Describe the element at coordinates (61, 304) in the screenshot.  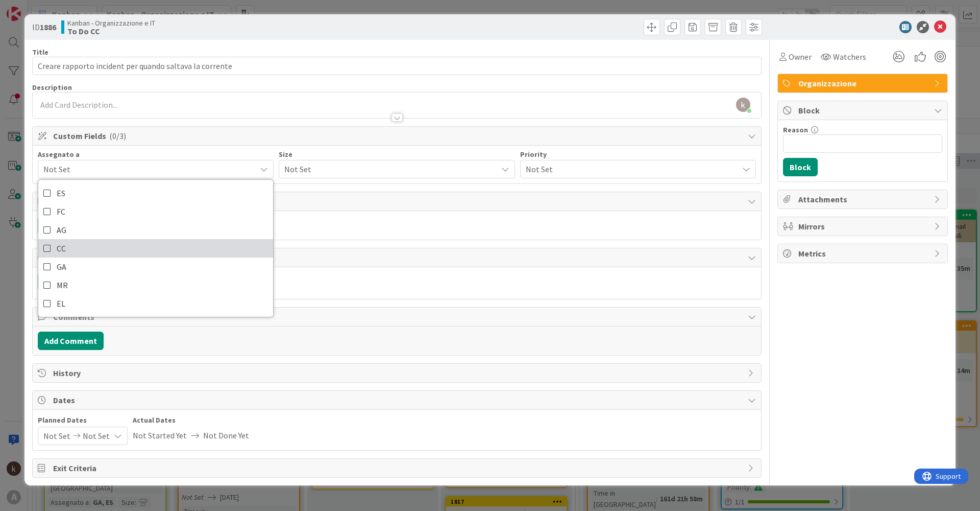
I see `span: EL` at that location.